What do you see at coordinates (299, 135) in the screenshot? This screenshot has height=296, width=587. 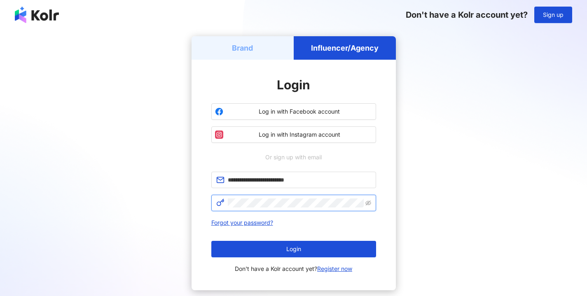 I see `span: Log in with Instagram account` at bounding box center [299, 135].